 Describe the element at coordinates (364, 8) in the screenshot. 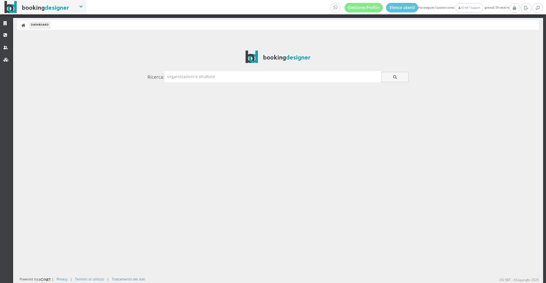

I see `a: Gestione Profilo` at that location.